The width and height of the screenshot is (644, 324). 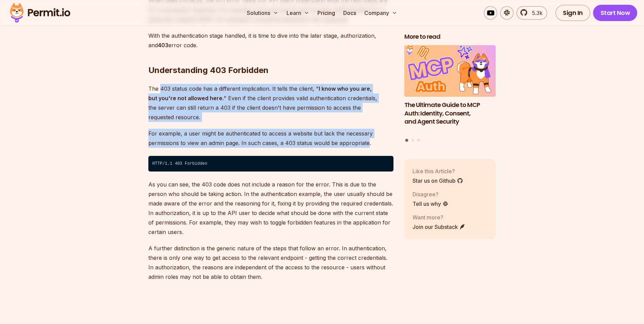 What do you see at coordinates (451, 89) in the screenshot?
I see `a: The Ultimate Guide to MCP Auth: Identity, Consent, and Agent SecurityThe Ultimate Guide to MCP Au...` at bounding box center [451, 89].